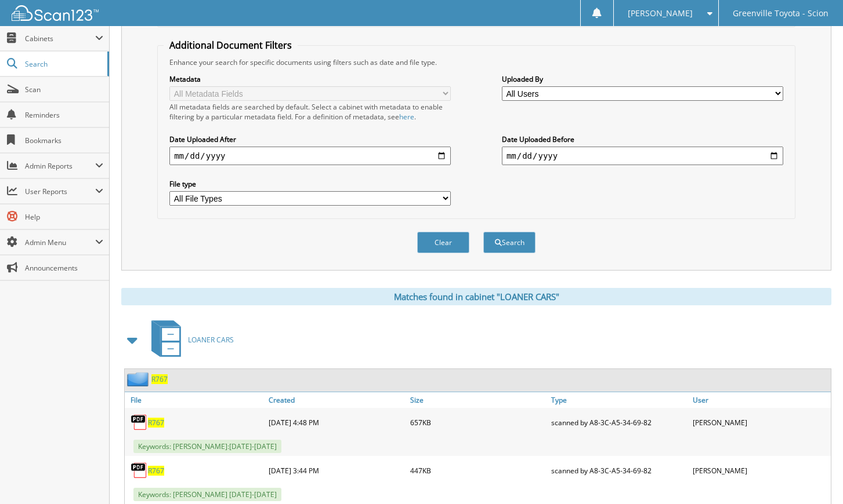  I want to click on input: end, so click(642, 156).